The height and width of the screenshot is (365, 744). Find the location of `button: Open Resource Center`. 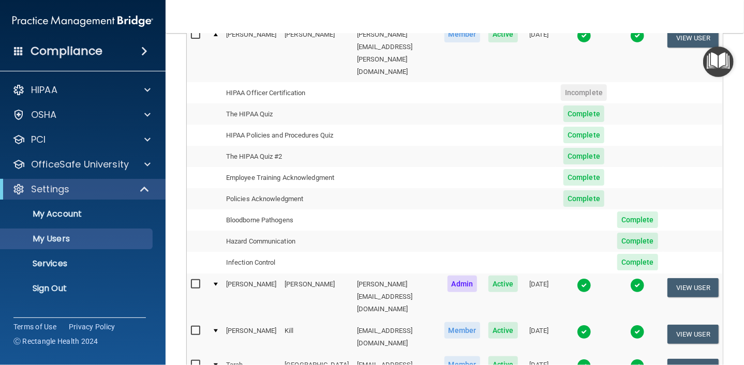

button: Open Resource Center is located at coordinates (718, 62).